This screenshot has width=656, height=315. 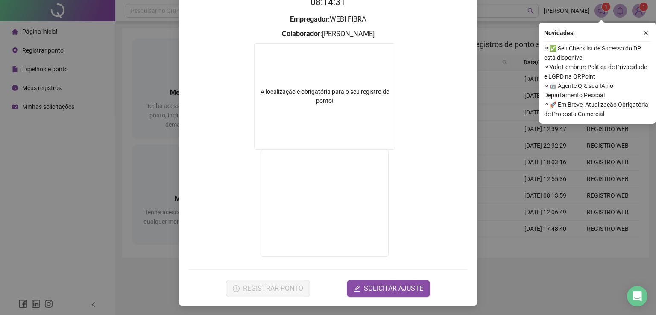 I want to click on h3: : WEBI FIBRA, so click(x=328, y=20).